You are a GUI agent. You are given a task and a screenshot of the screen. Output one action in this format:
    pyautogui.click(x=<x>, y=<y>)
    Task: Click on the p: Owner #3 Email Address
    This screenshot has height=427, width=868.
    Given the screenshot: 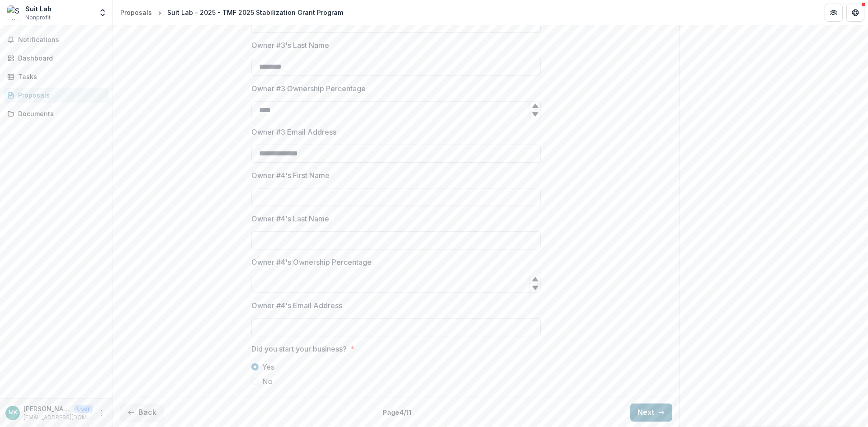 What is the action you would take?
    pyautogui.click(x=294, y=132)
    